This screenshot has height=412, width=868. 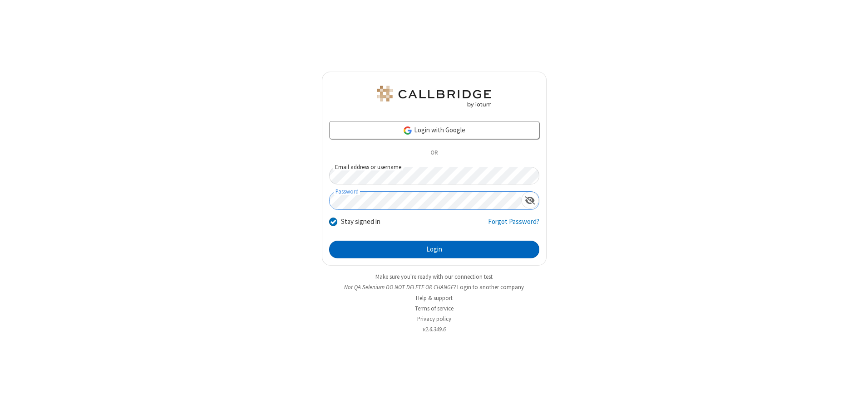 I want to click on img: google-icon.png, so click(x=408, y=131).